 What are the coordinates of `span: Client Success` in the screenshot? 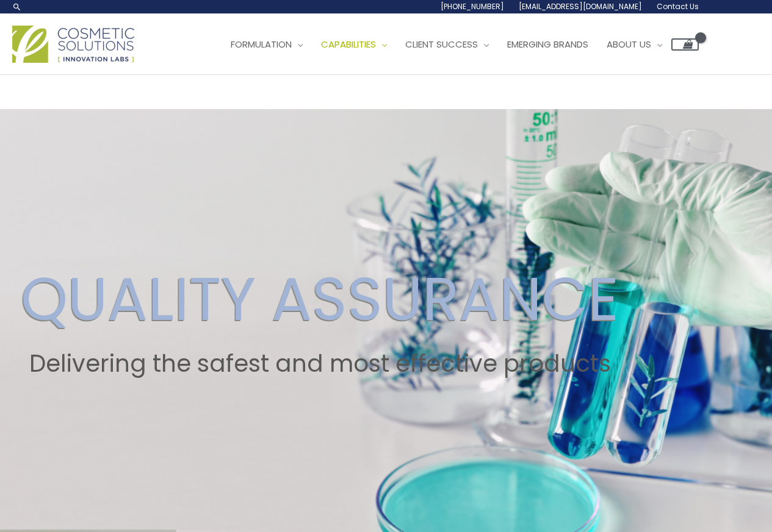 It's located at (441, 44).